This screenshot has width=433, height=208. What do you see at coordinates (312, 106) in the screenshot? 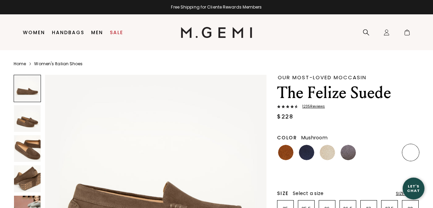
I see `span: 1235 Review s` at bounding box center [312, 106].